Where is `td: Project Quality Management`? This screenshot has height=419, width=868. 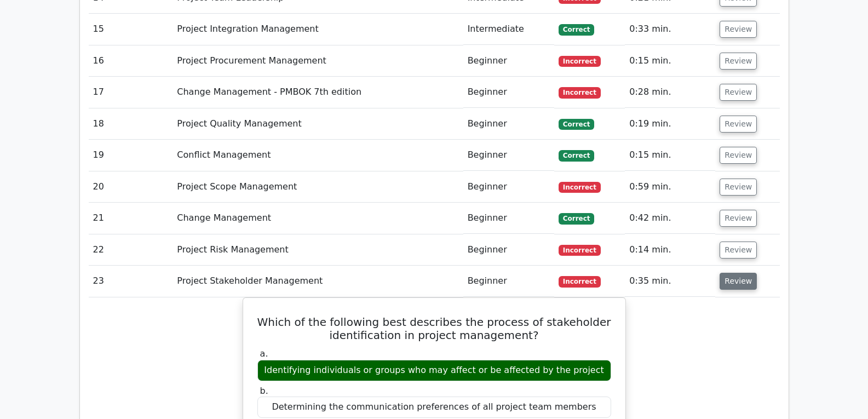 td: Project Quality Management is located at coordinates (317, 124).